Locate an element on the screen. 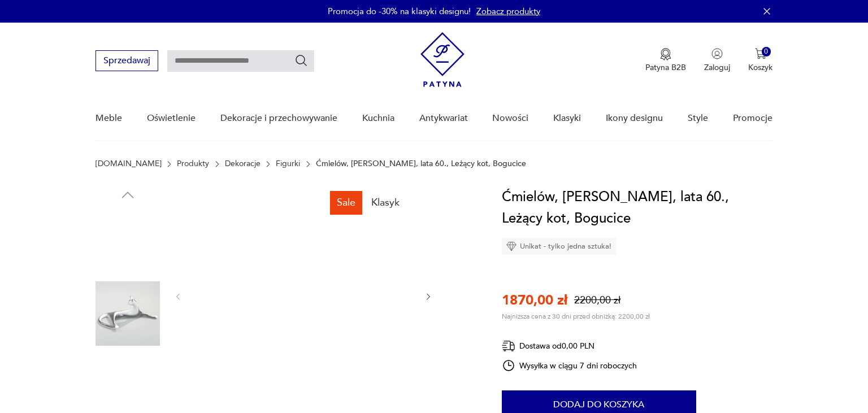 This screenshot has height=413, width=868. div: 0 is located at coordinates (766, 51).